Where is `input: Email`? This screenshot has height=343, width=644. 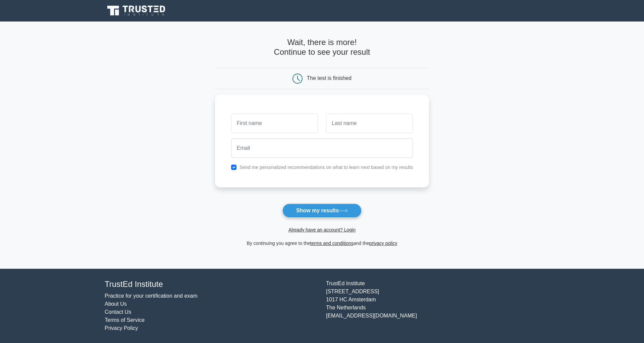
input: Email is located at coordinates (322, 148).